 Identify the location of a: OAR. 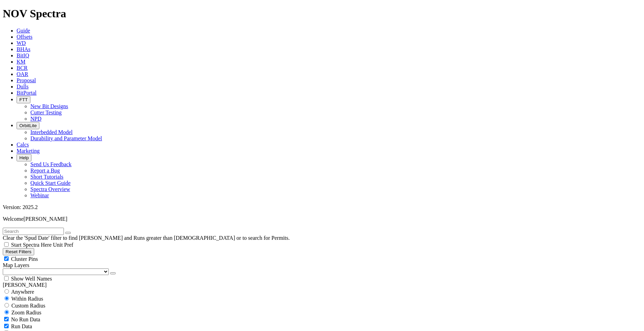
(23, 74).